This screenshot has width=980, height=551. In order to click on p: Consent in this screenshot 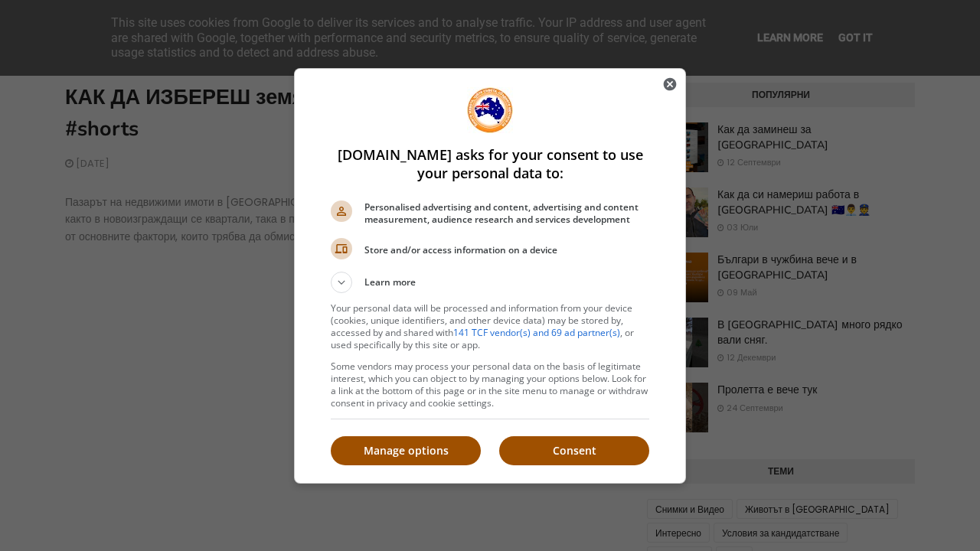, I will do `click(574, 451)`.